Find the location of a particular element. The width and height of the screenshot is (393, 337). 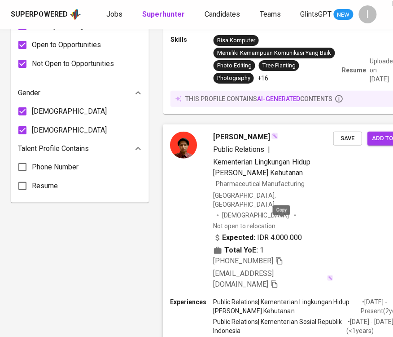

span: NEW is located at coordinates (344, 15).